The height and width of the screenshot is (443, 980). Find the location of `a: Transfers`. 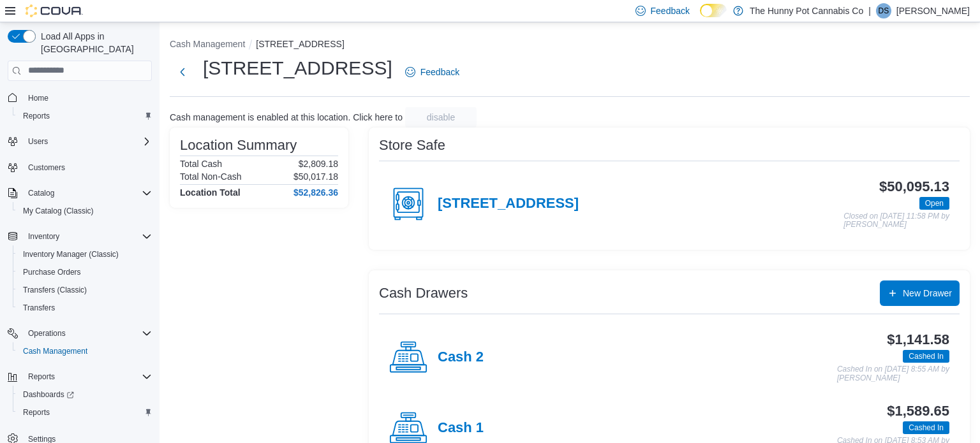

a: Transfers is located at coordinates (39, 308).